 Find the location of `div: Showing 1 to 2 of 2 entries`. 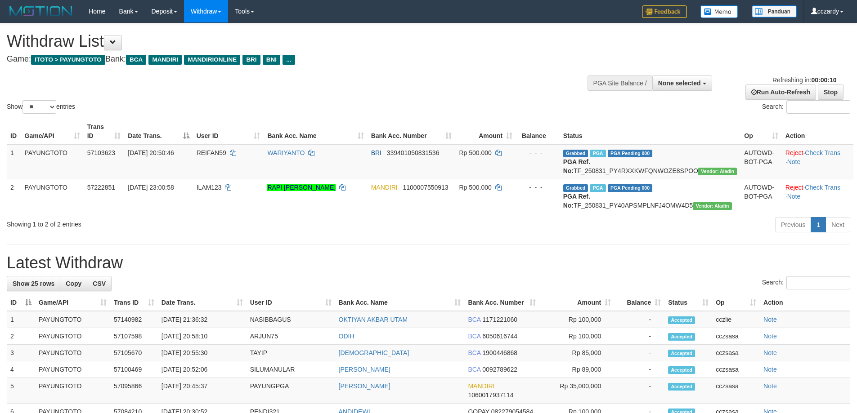

div: Showing 1 to 2 of 2 entries is located at coordinates (179, 223).